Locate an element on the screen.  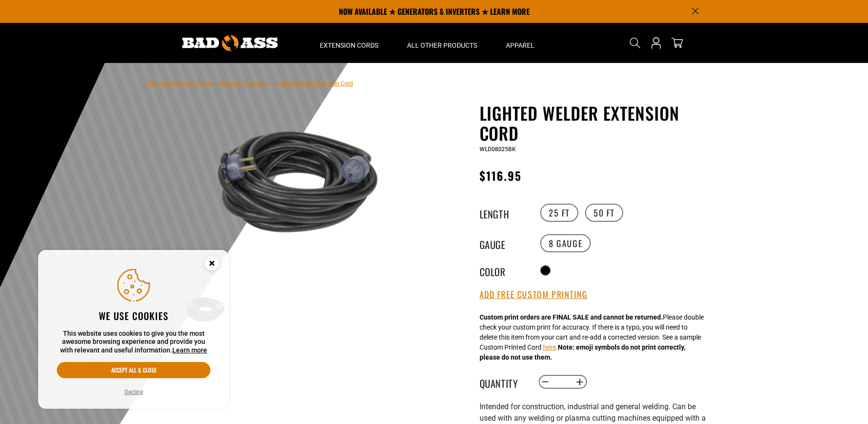
a: Return to Collection is located at coordinates (243, 84).